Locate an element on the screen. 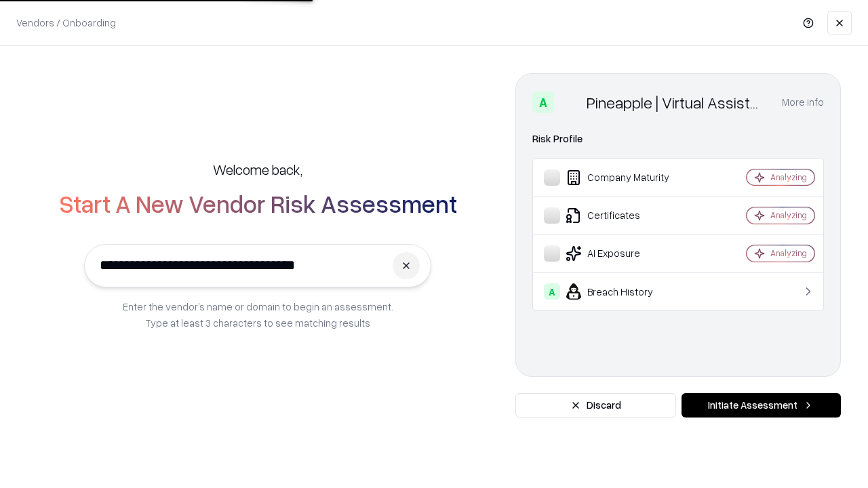 This screenshot has width=868, height=488. p: Vendors / Onboarding is located at coordinates (65, 22).